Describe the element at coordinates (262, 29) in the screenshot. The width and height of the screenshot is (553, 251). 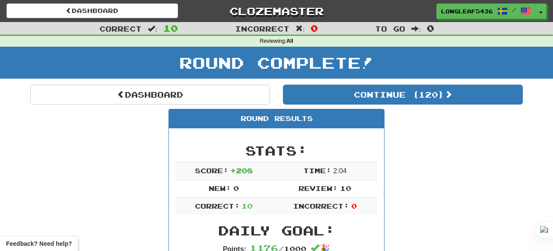
I see `span: Incorrect` at that location.